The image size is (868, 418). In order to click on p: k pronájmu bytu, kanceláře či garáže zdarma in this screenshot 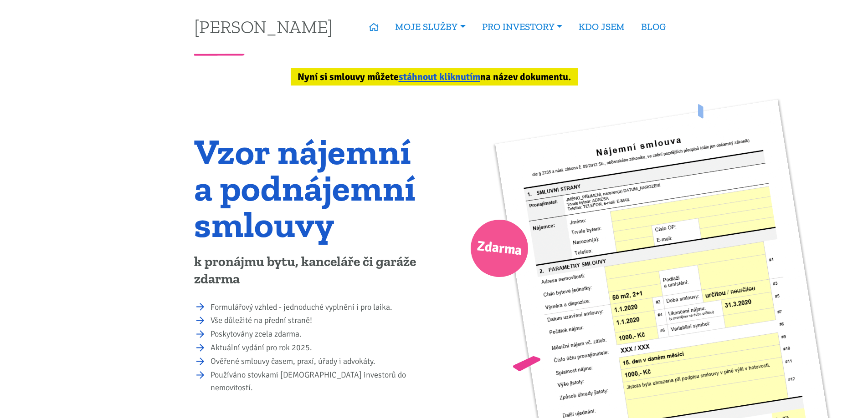, I will do `click(311, 271)`.